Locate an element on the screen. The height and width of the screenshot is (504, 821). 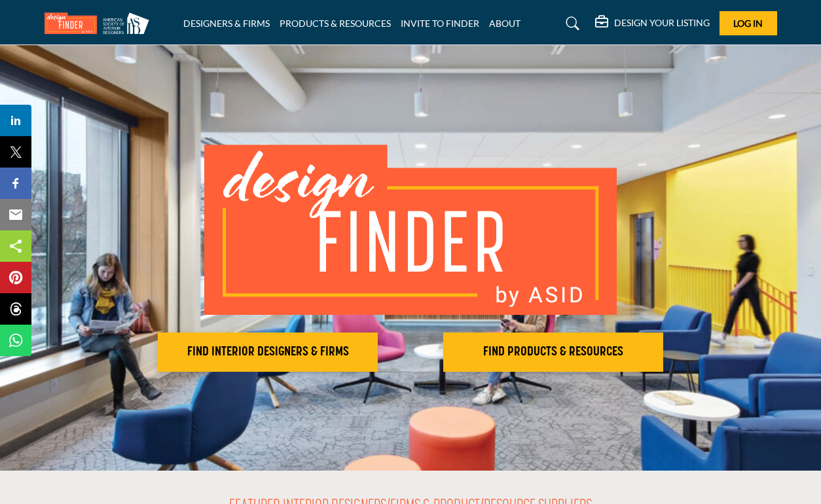
a: PRODUCTS & RESOURCES is located at coordinates (335, 23).